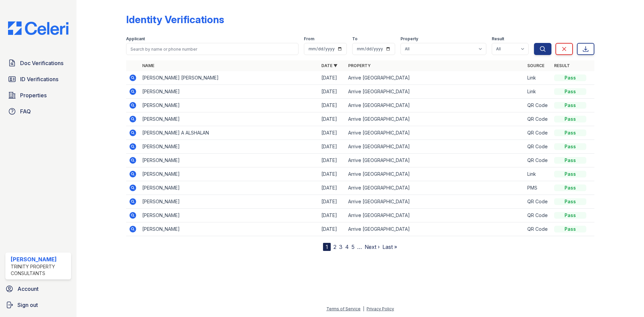 This screenshot has width=644, height=317. I want to click on div: Trinity Property Consultants, so click(40, 270).